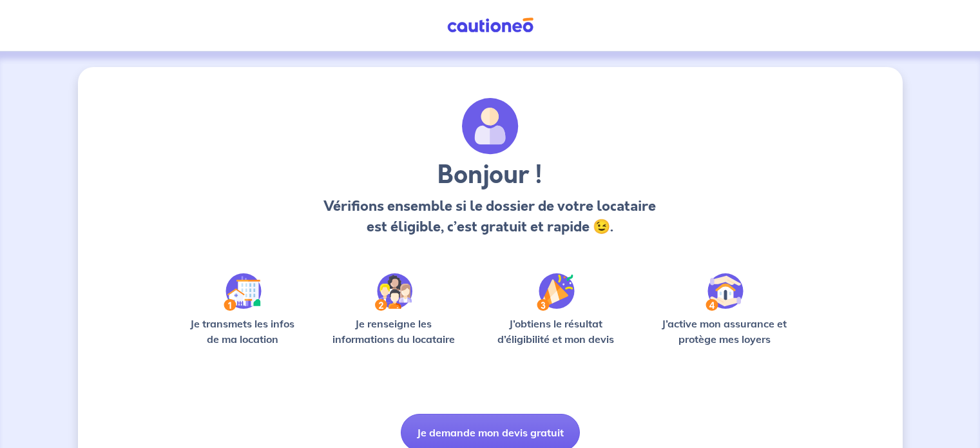 This screenshot has width=980, height=448. I want to click on p: Je transmets les infos de ma location, so click(242, 331).